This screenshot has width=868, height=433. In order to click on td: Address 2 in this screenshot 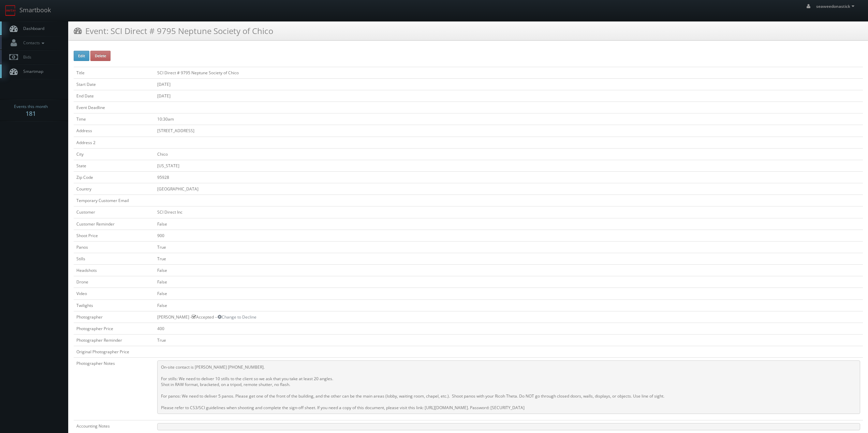, I will do `click(114, 142)`.